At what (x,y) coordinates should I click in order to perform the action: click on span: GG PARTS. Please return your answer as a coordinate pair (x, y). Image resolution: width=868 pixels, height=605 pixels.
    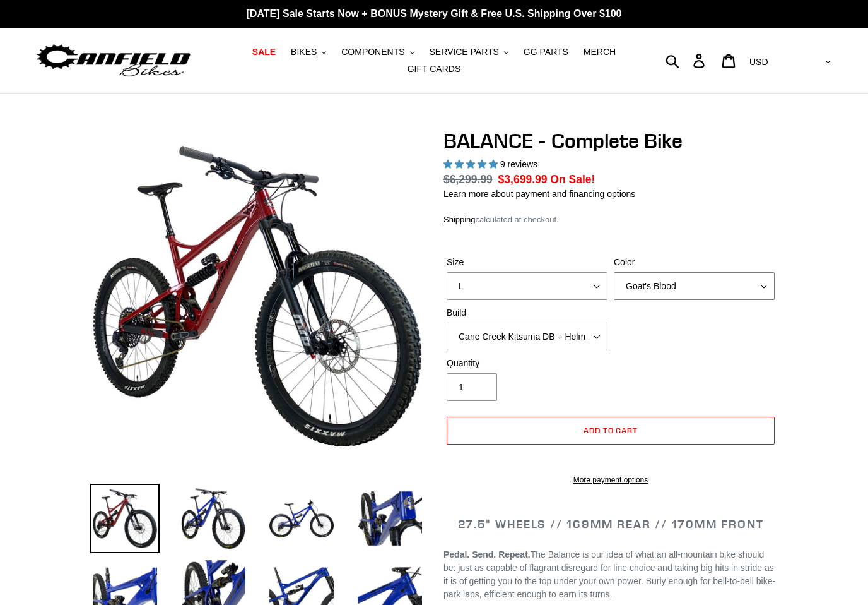
    Looking at the image, I should click on (546, 51).